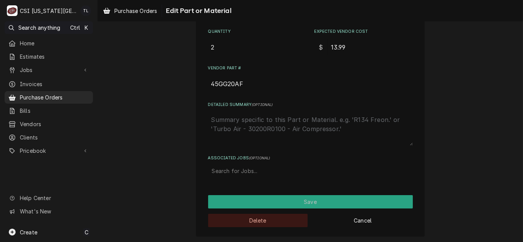 Image resolution: width=523 pixels, height=242 pixels. What do you see at coordinates (310, 202) in the screenshot?
I see `button: Save` at bounding box center [310, 202].